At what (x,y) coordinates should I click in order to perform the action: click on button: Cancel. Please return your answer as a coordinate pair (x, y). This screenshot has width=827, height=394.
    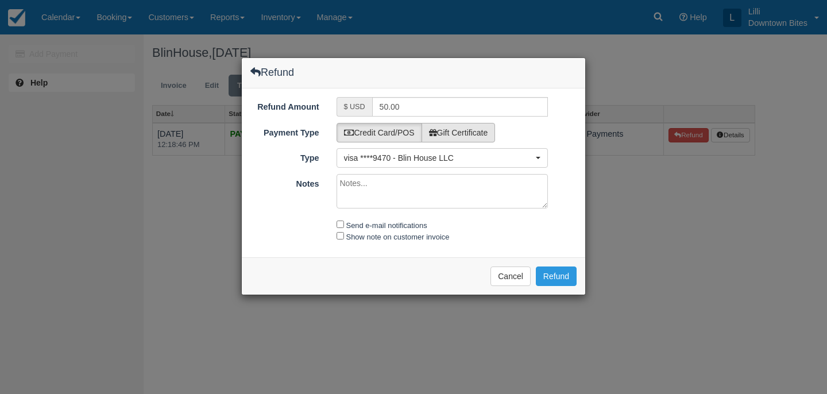
    Looking at the image, I should click on (511, 276).